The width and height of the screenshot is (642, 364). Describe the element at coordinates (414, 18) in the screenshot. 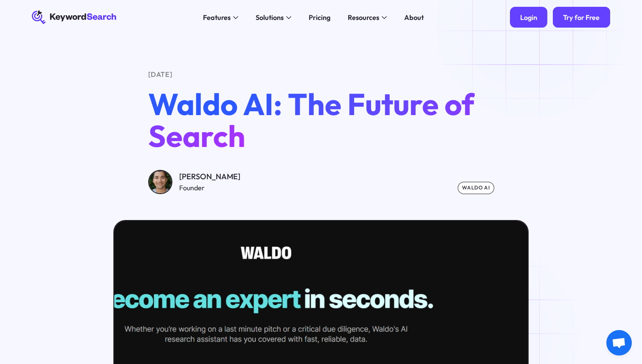

I see `div: About` at that location.